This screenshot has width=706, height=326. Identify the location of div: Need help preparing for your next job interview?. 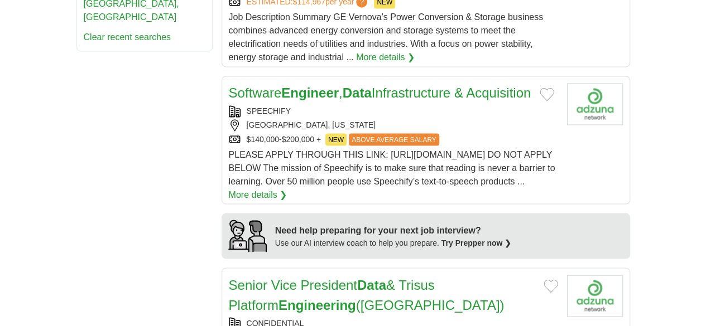
(393, 230).